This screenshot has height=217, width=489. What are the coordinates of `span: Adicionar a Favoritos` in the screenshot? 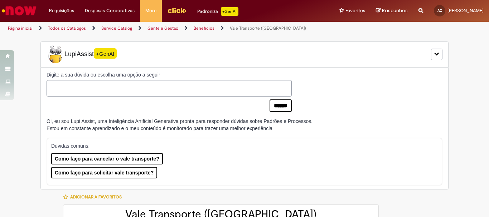 It's located at (96, 197).